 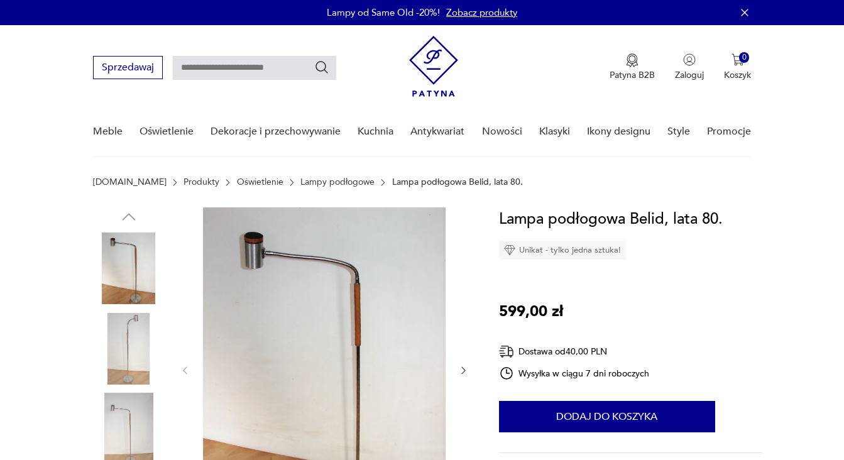 I want to click on a: Klasyki, so click(x=554, y=131).